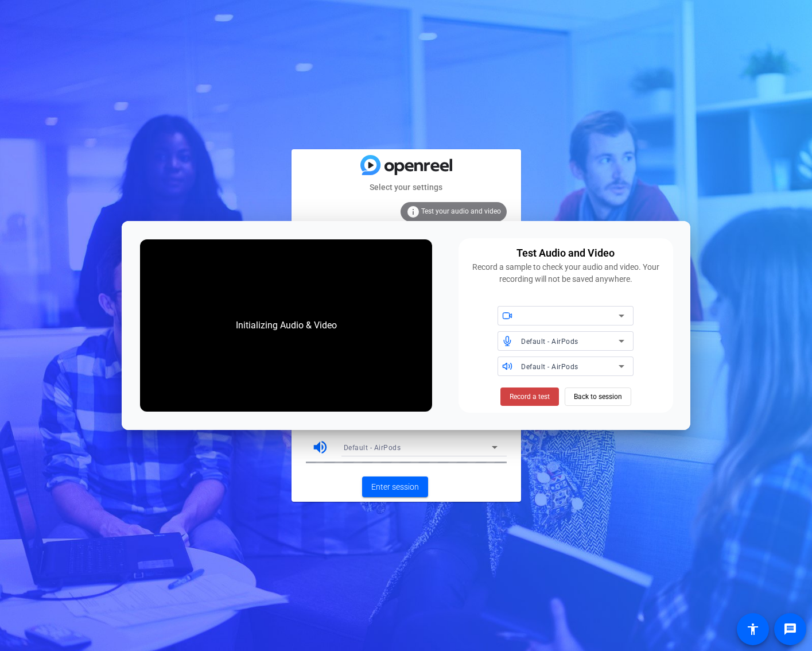 This screenshot has width=812, height=651. Describe the element at coordinates (320, 447) in the screenshot. I see `mat-icon: volume_up` at that location.